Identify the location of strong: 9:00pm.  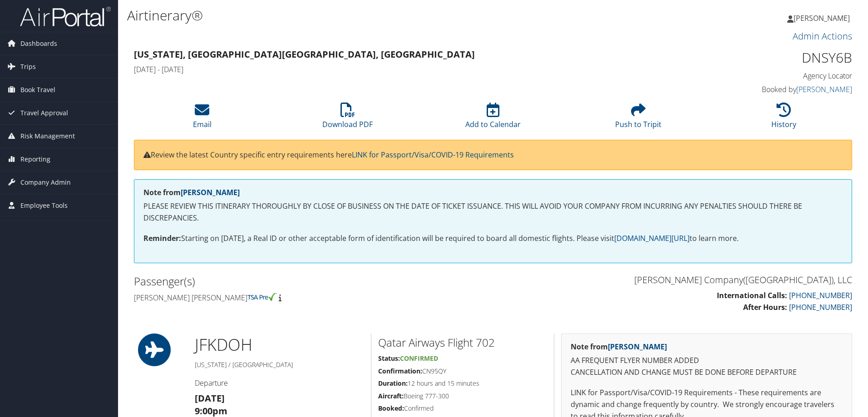
(211, 410).